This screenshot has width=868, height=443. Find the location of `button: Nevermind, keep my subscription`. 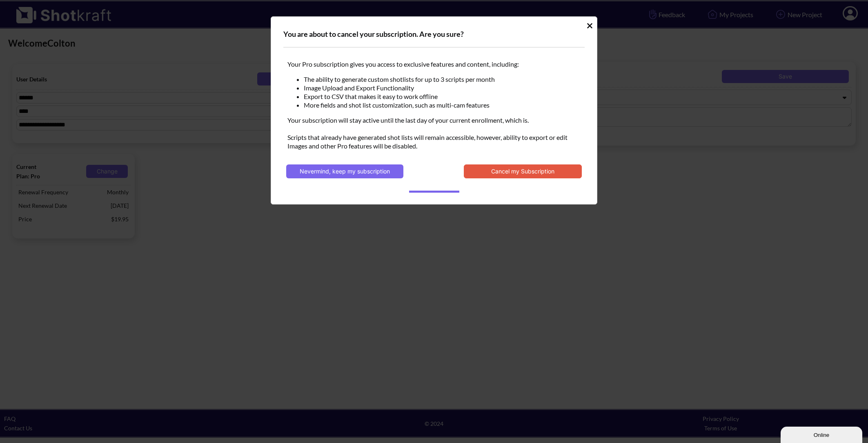

button: Nevermind, keep my subscription is located at coordinates (345, 171).